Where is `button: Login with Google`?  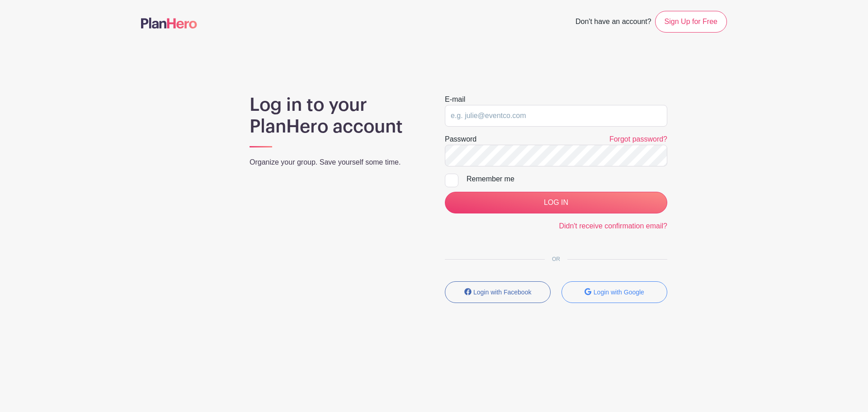
button: Login with Google is located at coordinates (615, 292).